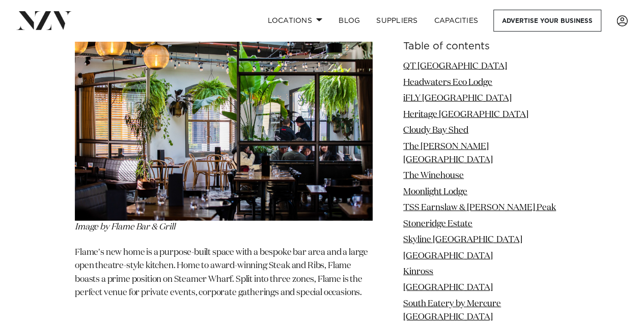 This screenshot has width=644, height=321. Describe the element at coordinates (125, 227) in the screenshot. I see `em: Image by Flame Bar & Grill` at that location.